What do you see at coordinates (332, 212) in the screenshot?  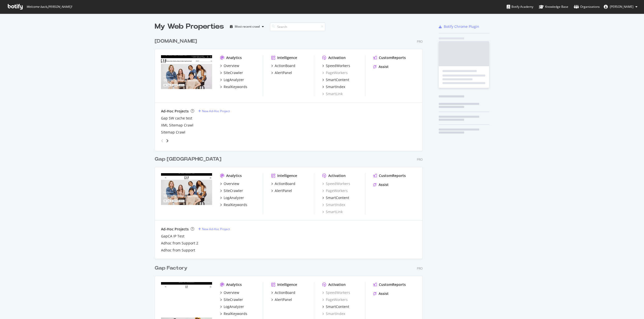 I see `a: SmartLink` at bounding box center [332, 212].